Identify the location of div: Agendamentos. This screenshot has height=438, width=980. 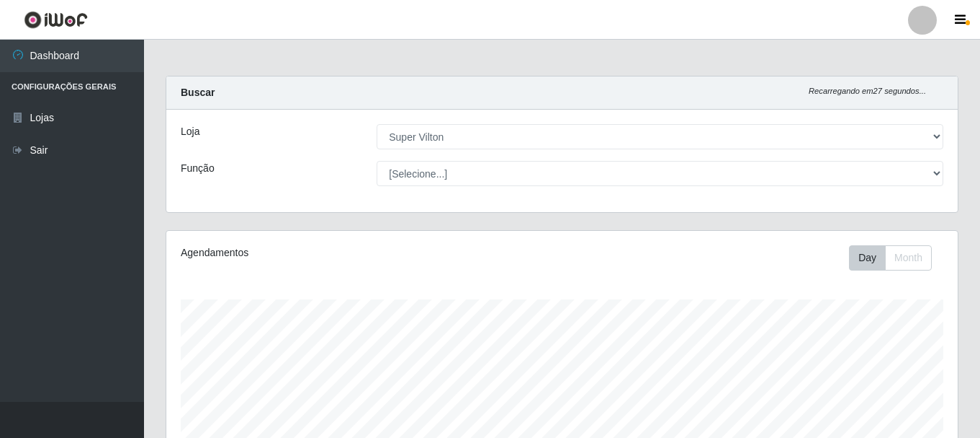
(334, 252).